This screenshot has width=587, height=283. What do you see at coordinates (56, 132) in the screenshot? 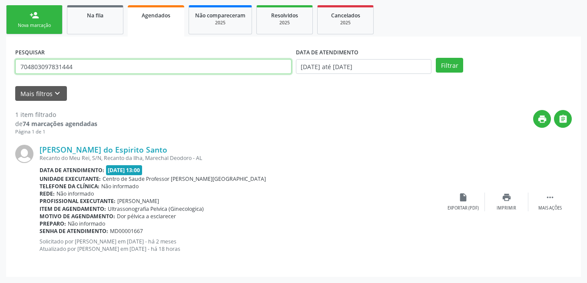
I see `div: Página 1 de 1` at bounding box center [56, 132].